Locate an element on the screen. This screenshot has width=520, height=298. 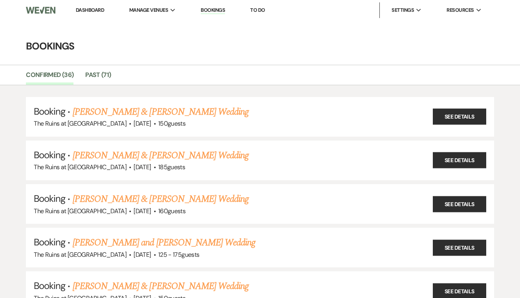
a: Confirmed (36) is located at coordinates (49, 77).